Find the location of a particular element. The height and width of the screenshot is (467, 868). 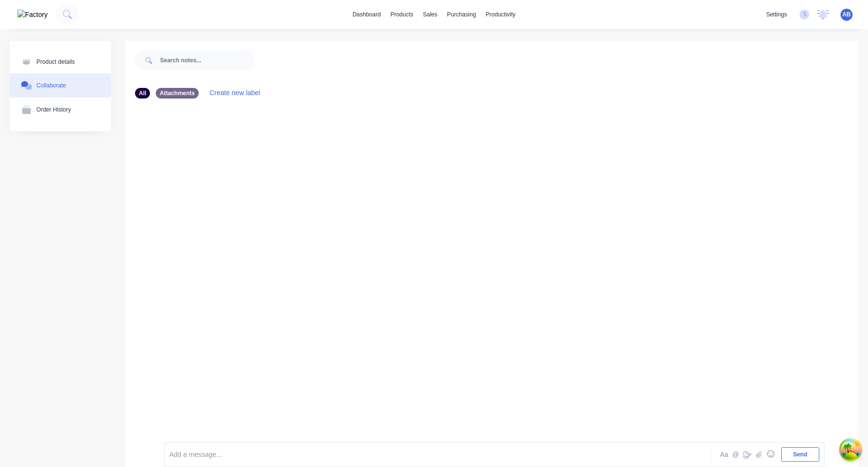

button: Create new label is located at coordinates (235, 93).